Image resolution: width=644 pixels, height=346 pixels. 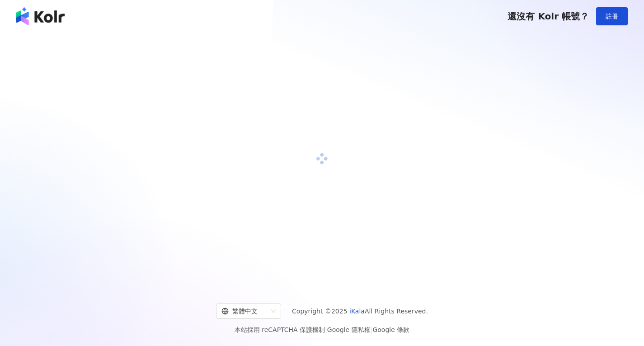 What do you see at coordinates (357, 311) in the screenshot?
I see `a: iKala` at bounding box center [357, 311].